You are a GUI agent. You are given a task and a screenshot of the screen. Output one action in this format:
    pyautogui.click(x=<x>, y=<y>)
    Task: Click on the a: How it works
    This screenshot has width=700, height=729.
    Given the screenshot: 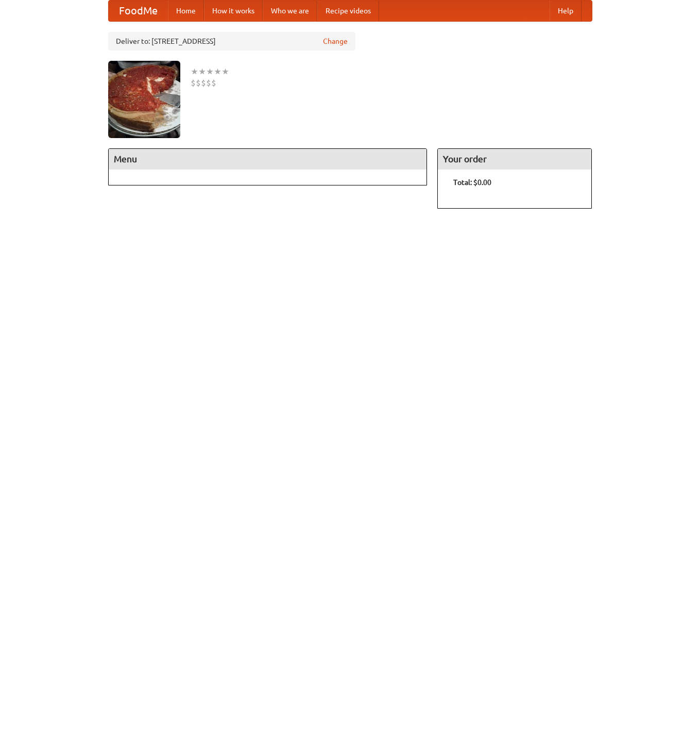 What is the action you would take?
    pyautogui.click(x=233, y=11)
    